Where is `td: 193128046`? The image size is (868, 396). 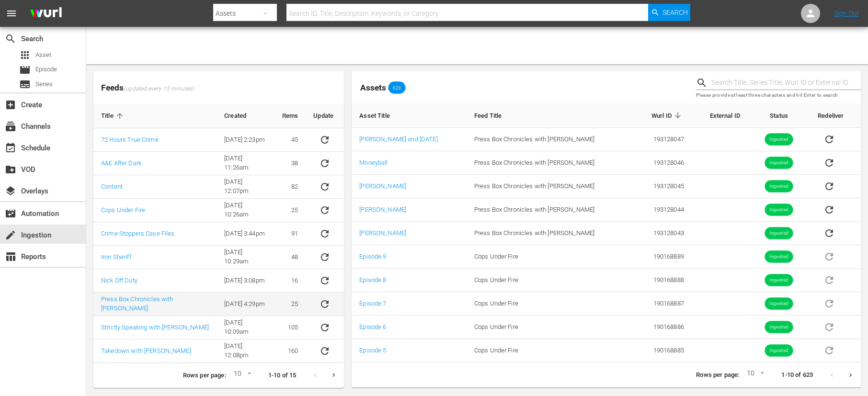 td: 193128046 is located at coordinates (662, 163).